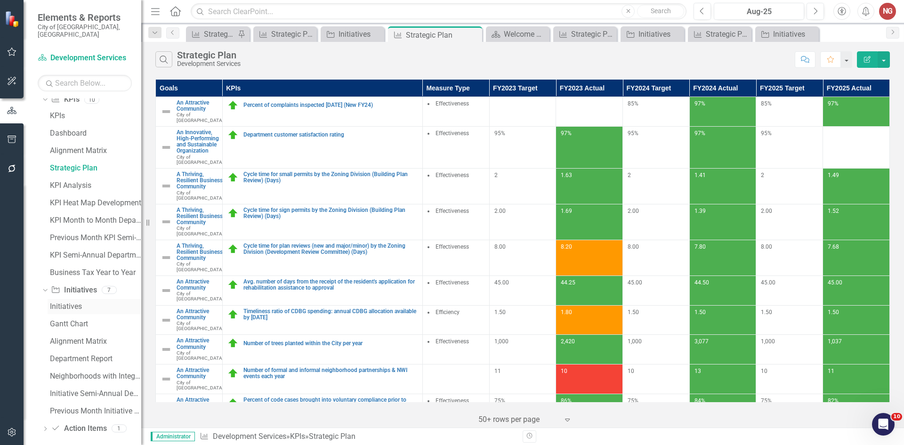 The image size is (904, 445). What do you see at coordinates (566, 211) in the screenshot?
I see `span: 1.69` at bounding box center [566, 211].